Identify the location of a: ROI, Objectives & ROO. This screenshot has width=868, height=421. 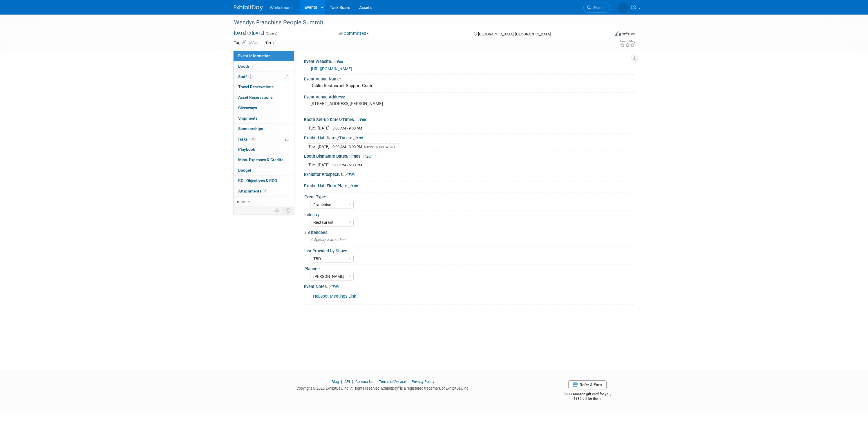
(264, 180).